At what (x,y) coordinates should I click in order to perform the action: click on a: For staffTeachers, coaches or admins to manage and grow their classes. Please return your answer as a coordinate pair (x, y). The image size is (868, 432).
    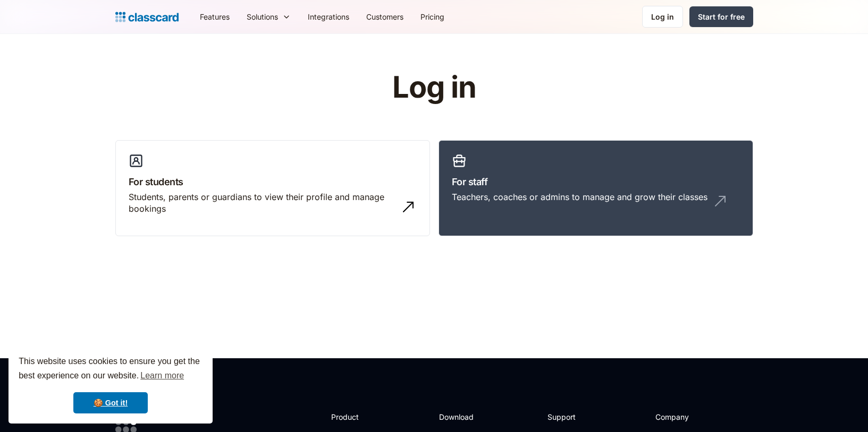
    Looking at the image, I should click on (596, 188).